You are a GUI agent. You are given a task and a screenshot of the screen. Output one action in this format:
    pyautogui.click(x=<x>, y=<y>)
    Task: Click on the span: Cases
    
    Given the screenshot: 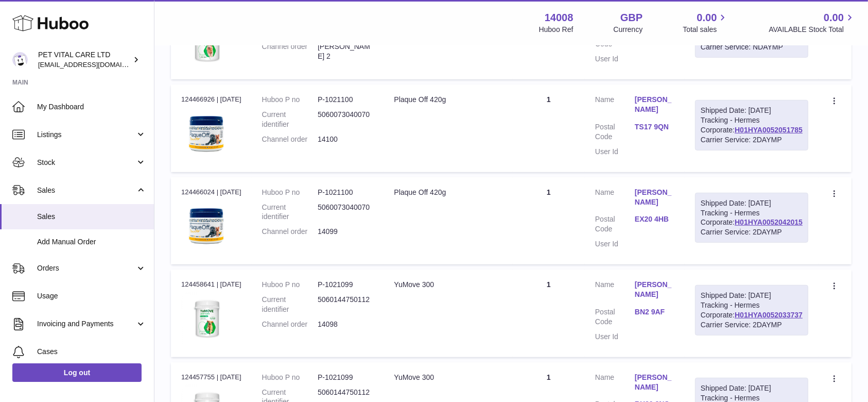 What is the action you would take?
    pyautogui.click(x=91, y=351)
    